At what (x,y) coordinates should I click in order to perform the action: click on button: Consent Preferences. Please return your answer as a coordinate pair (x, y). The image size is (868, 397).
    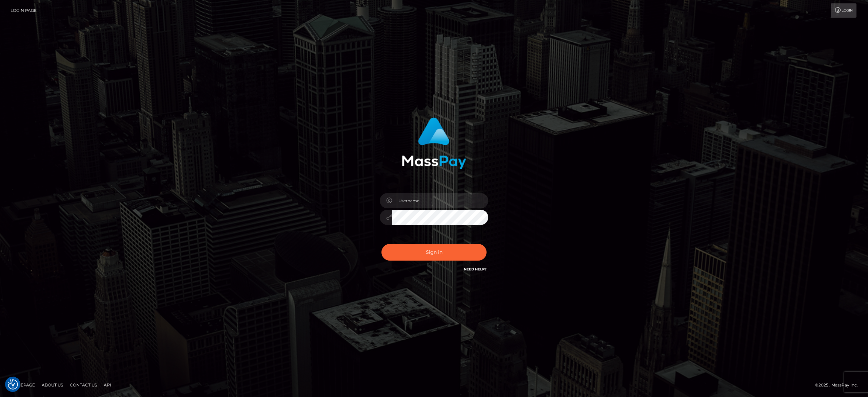
    Looking at the image, I should click on (13, 385).